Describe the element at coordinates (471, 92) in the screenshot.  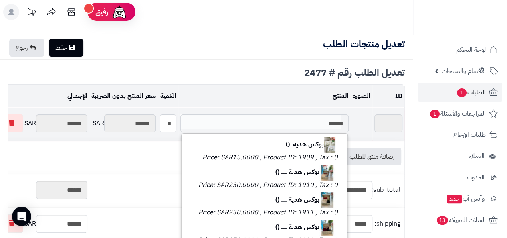
I see `span: الطلبات` at that location.